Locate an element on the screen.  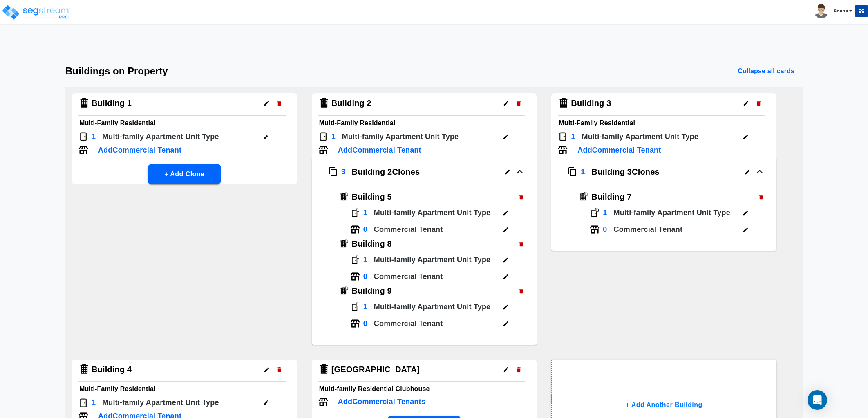
p: 3 is located at coordinates (344, 172).